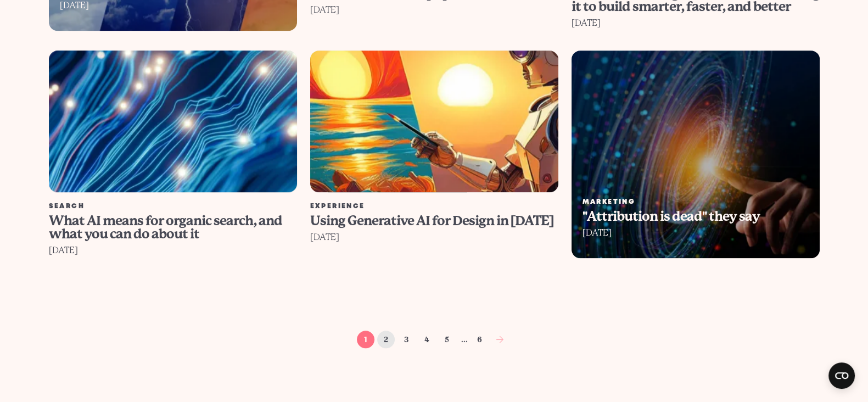 The width and height of the screenshot is (868, 402). Describe the element at coordinates (696, 202) in the screenshot. I see `div: Marketing` at that location.